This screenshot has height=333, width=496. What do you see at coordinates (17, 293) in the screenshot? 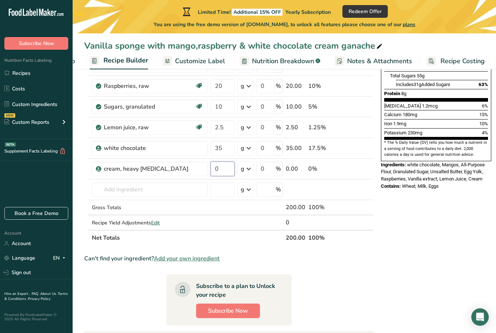
I see `a: Hire an Expert .` at bounding box center [17, 293].